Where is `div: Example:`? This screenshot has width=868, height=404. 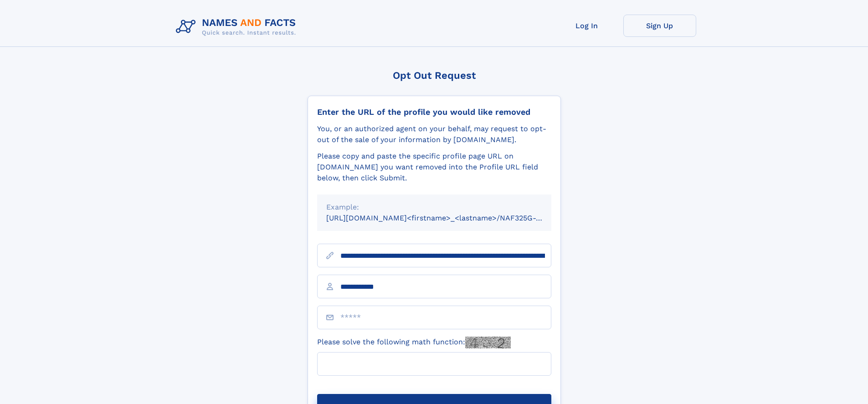 div: Example: is located at coordinates (434, 207).